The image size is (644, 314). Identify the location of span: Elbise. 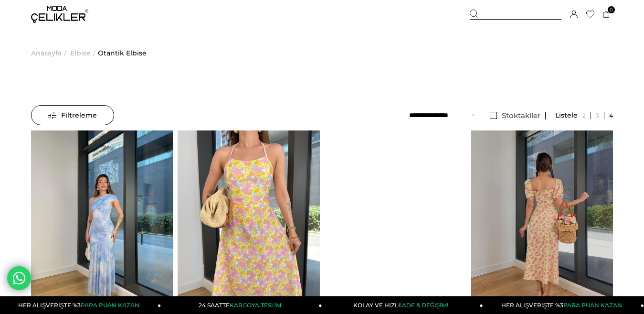
(80, 53).